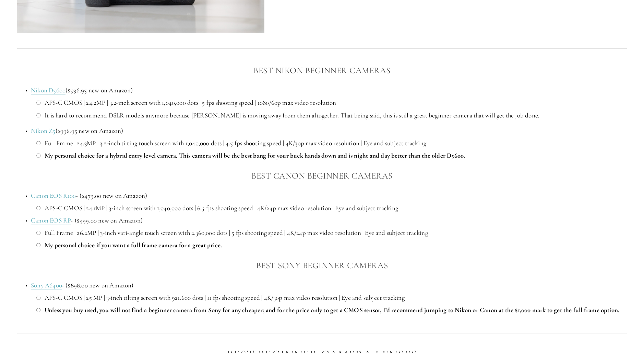 This screenshot has height=353, width=644. Describe the element at coordinates (255, 155) in the screenshot. I see `strong: My personal choice for a hybrid entry level camera. This camera will be the best bang for your bu...` at that location.